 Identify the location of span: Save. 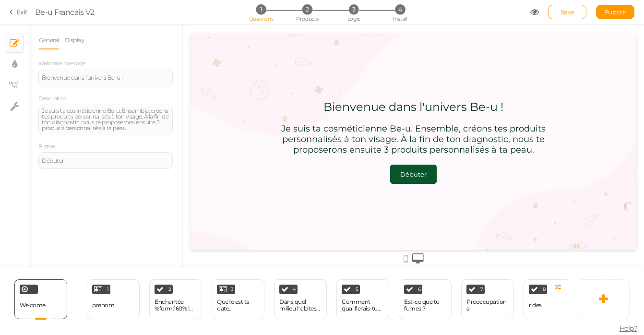
(567, 12).